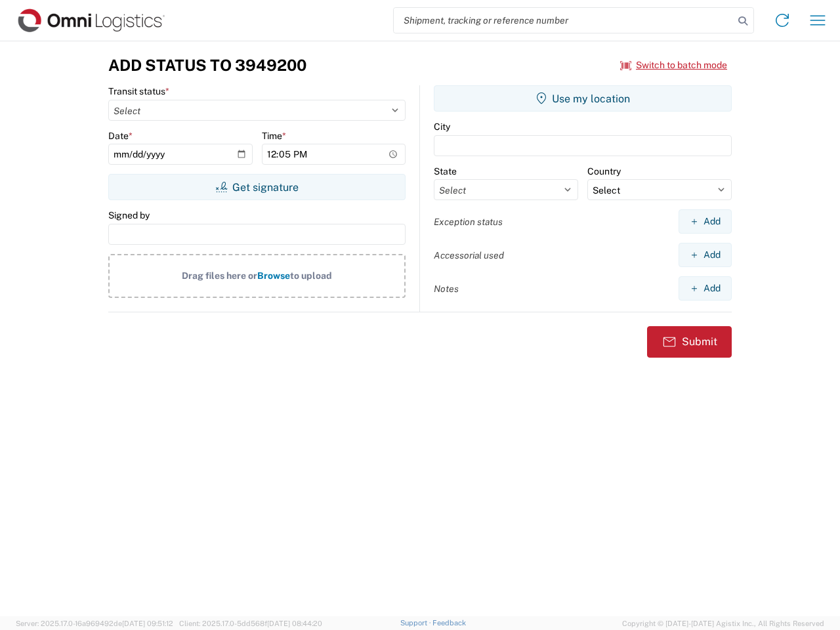 The height and width of the screenshot is (630, 840). I want to click on input: Shipment, tracking or reference number, so click(564, 21).